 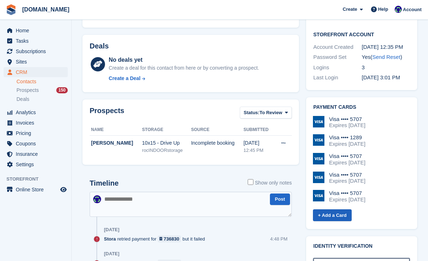 What do you see at coordinates (386, 67) in the screenshot?
I see `div: 3` at bounding box center [386, 67].